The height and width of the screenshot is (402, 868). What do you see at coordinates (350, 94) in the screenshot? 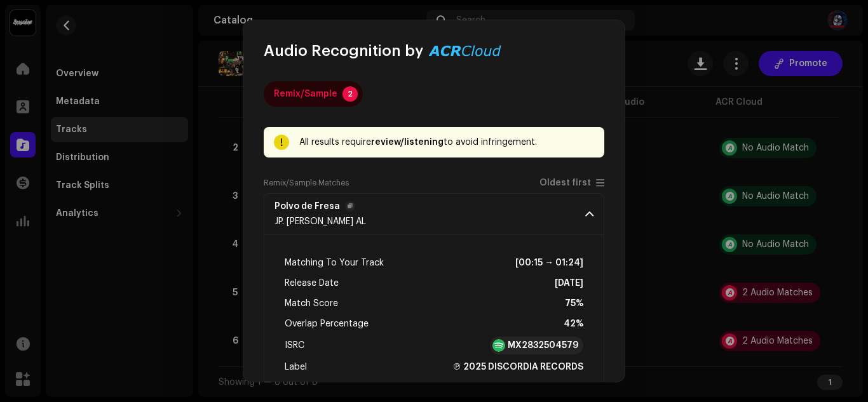
I see `p-badge: 2` at bounding box center [350, 94].